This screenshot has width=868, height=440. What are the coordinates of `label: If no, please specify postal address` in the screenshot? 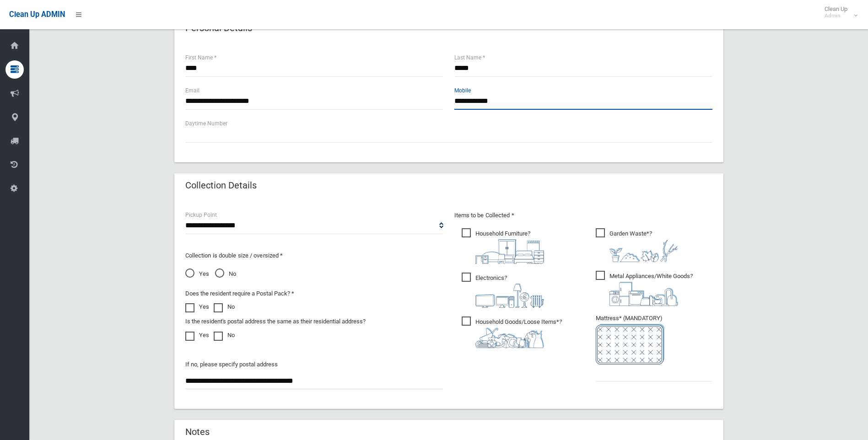 It's located at (232, 364).